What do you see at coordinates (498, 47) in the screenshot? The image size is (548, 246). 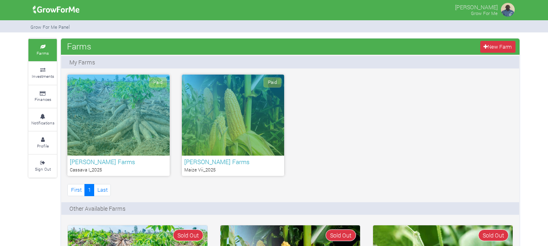 I see `a: New Farm` at bounding box center [498, 47].